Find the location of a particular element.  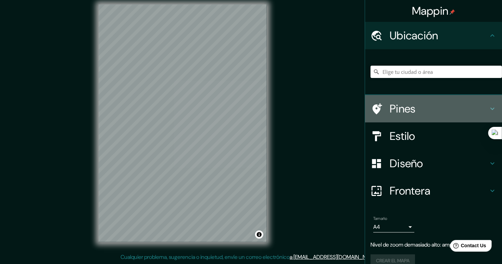

div: Ubicación is located at coordinates (433, 36).